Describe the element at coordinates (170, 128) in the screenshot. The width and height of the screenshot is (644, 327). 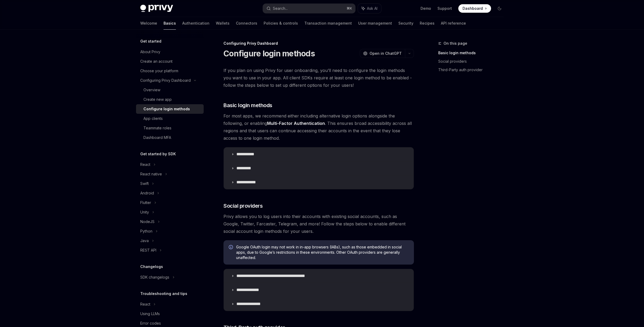
I see `a: Teammate roles` at that location.